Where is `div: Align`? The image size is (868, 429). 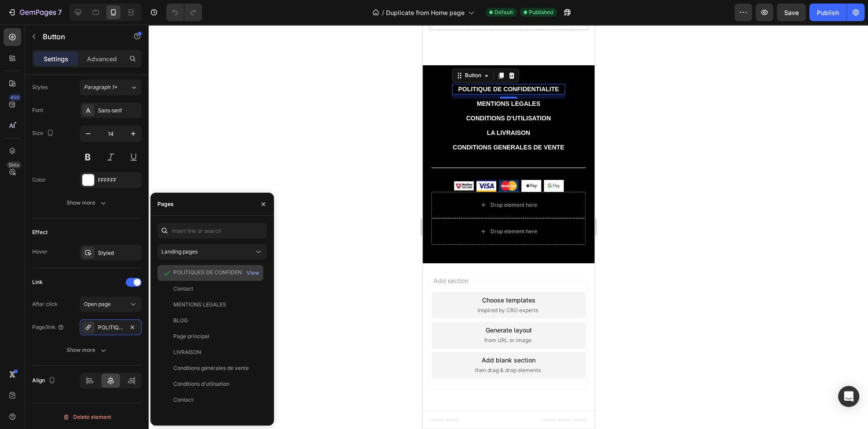
div: Align is located at coordinates (44, 380).